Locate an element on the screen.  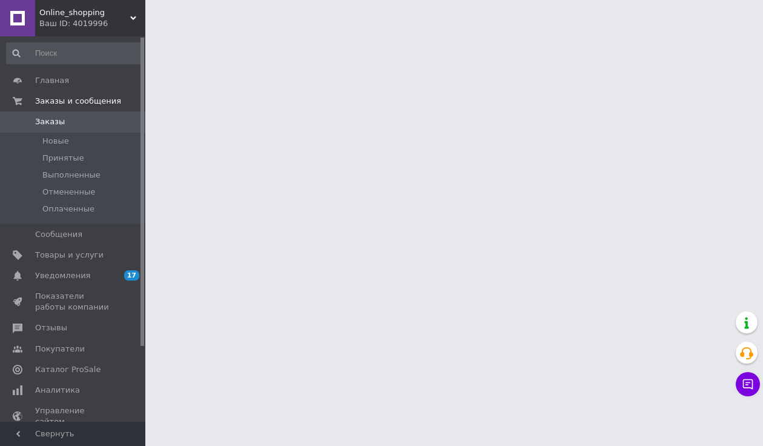
span: Уведомления is located at coordinates (62, 276).